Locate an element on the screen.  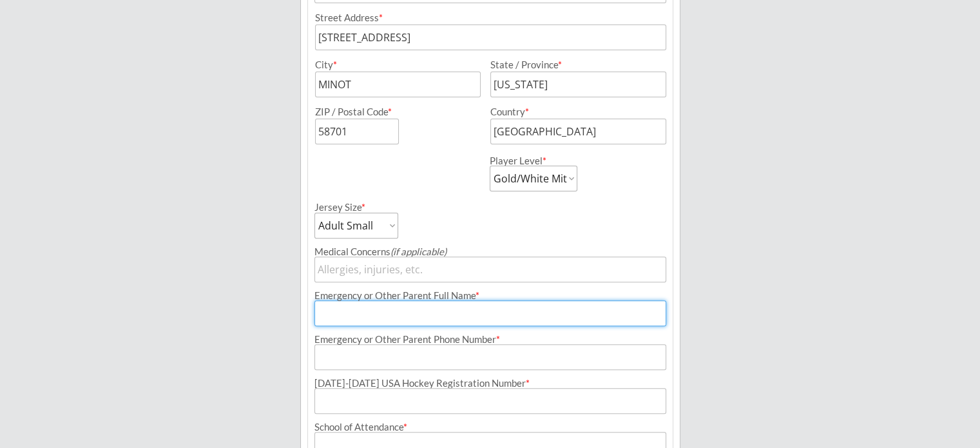
div: Country is located at coordinates (570, 111).